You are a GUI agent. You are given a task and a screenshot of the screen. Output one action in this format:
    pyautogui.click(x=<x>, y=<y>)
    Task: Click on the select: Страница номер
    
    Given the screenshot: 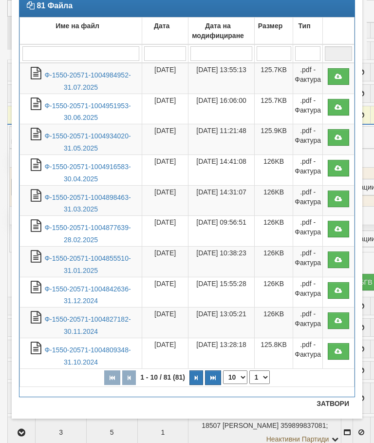 What is the action you would take?
    pyautogui.click(x=260, y=377)
    